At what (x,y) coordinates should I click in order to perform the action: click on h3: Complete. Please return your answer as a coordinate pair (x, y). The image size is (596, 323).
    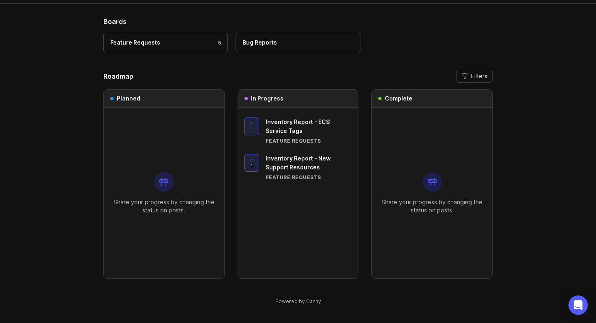
    Looking at the image, I should click on (398, 98).